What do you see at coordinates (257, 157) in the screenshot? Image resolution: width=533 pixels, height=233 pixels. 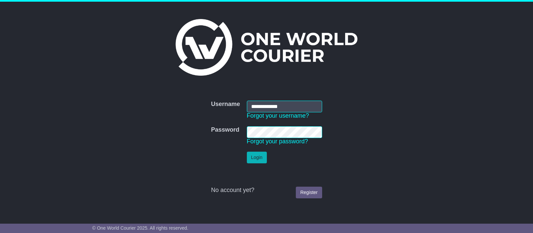 I see `button: Login` at bounding box center [257, 157].